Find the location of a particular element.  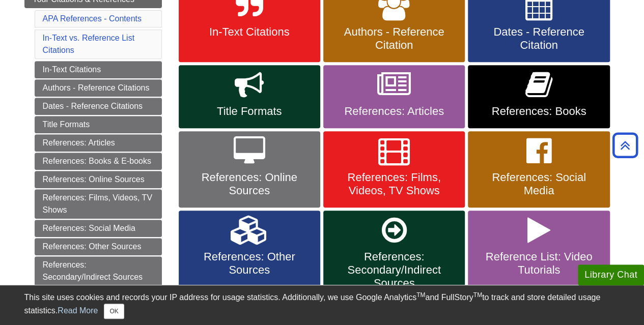

span: Reference List: Video Tutorials is located at coordinates (539, 263).